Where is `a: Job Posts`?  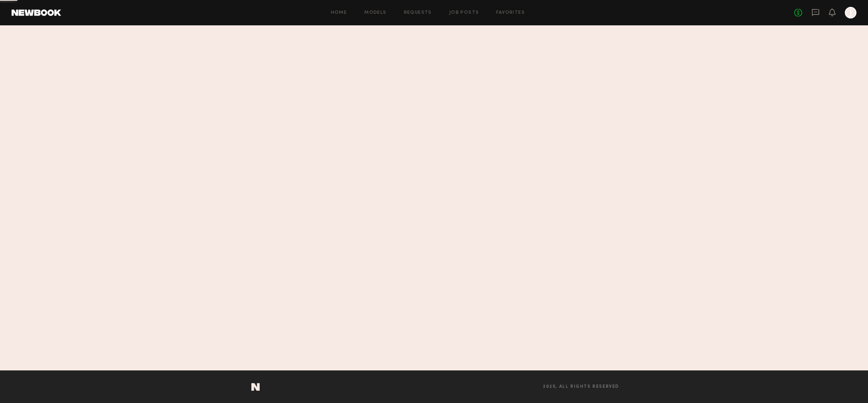 a: Job Posts is located at coordinates (464, 13).